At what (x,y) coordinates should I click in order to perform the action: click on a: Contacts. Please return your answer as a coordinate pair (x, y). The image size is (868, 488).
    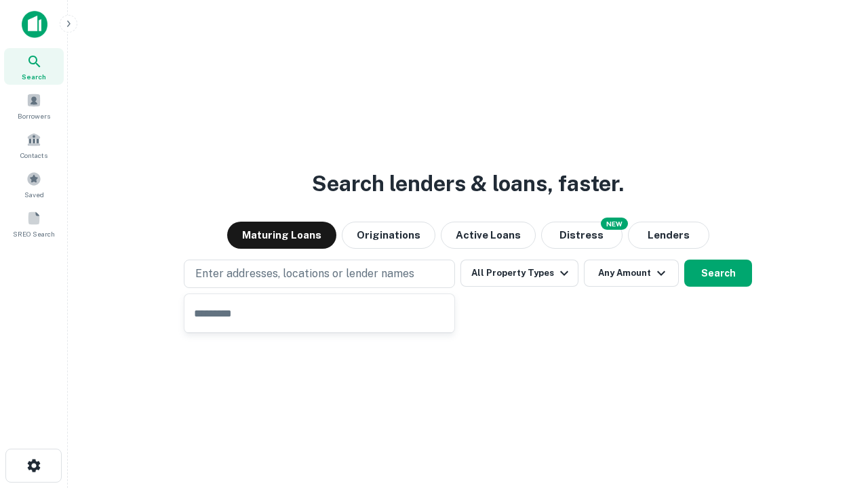
    Looking at the image, I should click on (34, 145).